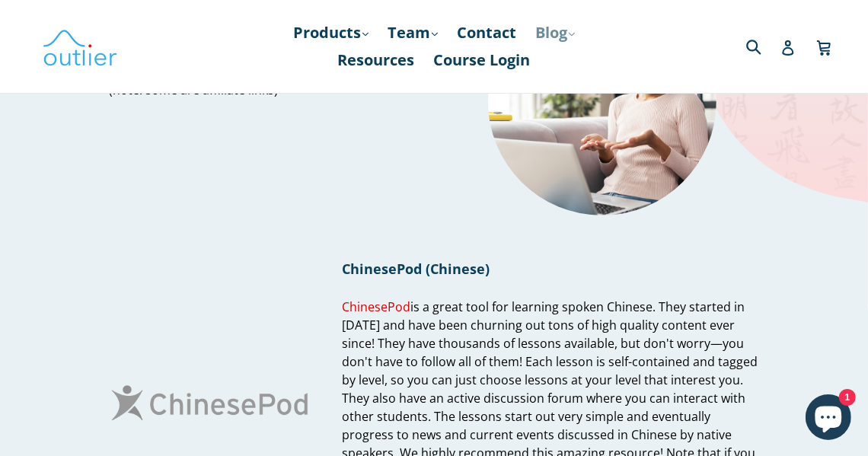 Image resolution: width=868 pixels, height=456 pixels. I want to click on inbox-online-store-chat: Shopify online store chat, so click(829, 419).